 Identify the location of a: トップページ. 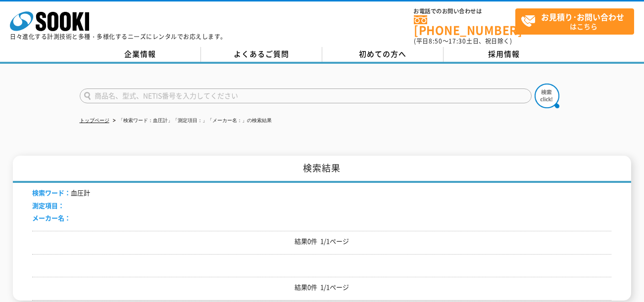
(95, 120).